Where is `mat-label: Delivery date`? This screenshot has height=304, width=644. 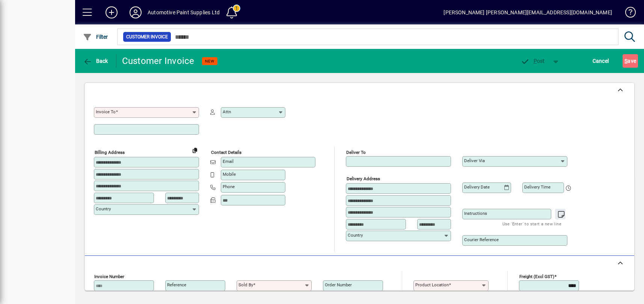 mat-label: Delivery date is located at coordinates (477, 187).